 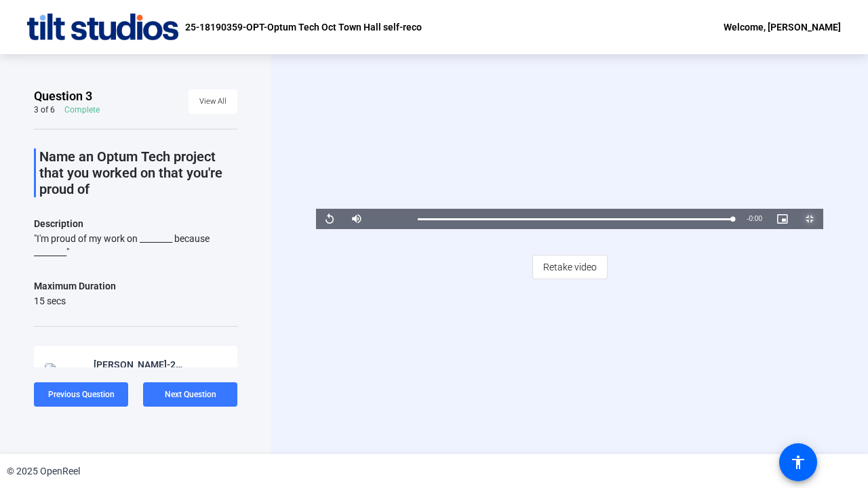 What do you see at coordinates (82, 110) in the screenshot?
I see `div: Complete` at bounding box center [82, 110].